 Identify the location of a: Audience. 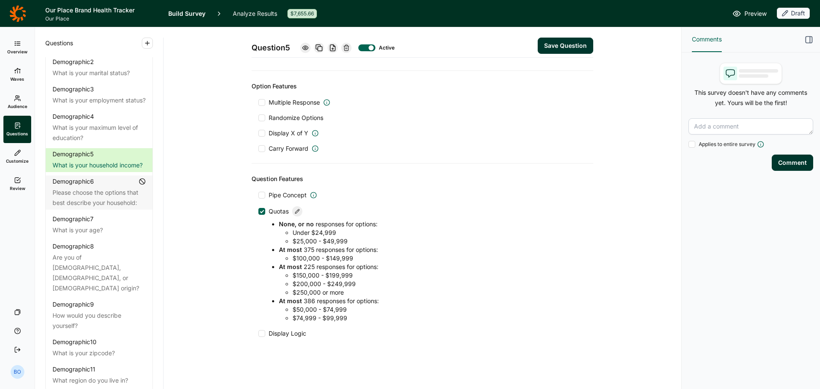
(17, 102).